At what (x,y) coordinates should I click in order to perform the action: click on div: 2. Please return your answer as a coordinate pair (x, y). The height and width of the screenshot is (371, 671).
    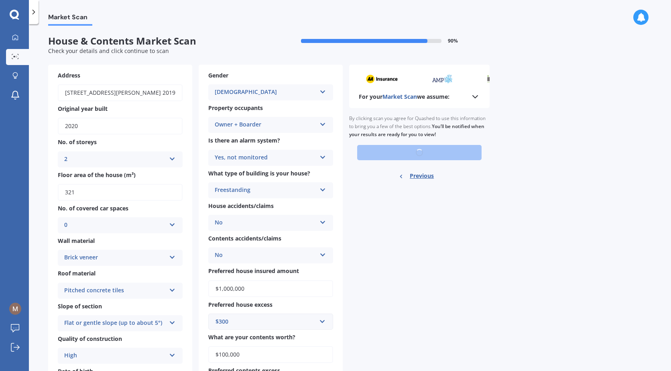
    Looking at the image, I should click on (115, 159).